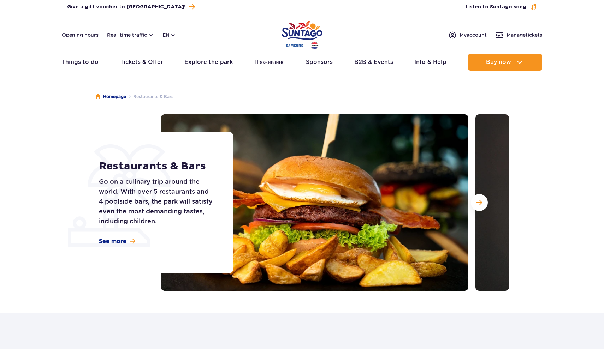 The height and width of the screenshot is (349, 604). I want to click on button: Buy now, so click(505, 62).